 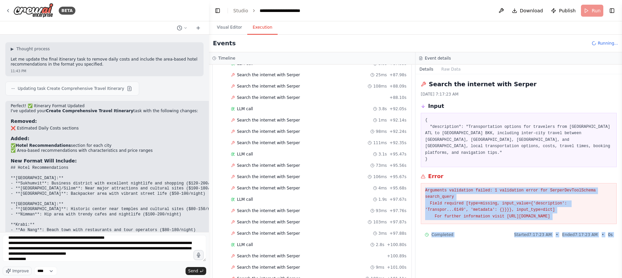 I want to click on span: Thought process, so click(x=33, y=49).